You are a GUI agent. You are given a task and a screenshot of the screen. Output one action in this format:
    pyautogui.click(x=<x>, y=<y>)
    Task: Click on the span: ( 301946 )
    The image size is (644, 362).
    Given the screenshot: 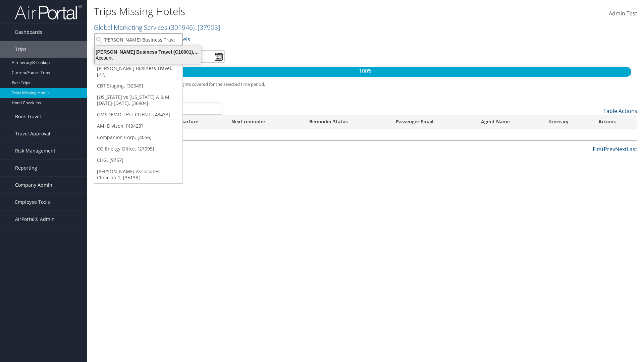 What is the action you would take?
    pyautogui.click(x=182, y=27)
    